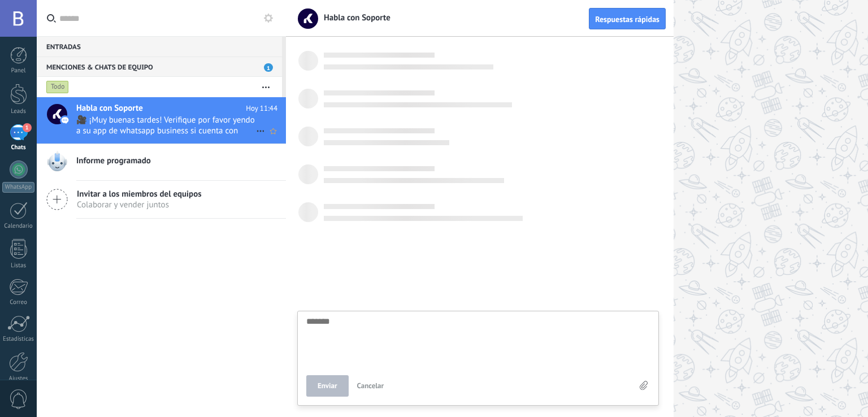 Image resolution: width=868 pixels, height=417 pixels. What do you see at coordinates (18, 71) in the screenshot?
I see `div: Panel` at bounding box center [18, 71].